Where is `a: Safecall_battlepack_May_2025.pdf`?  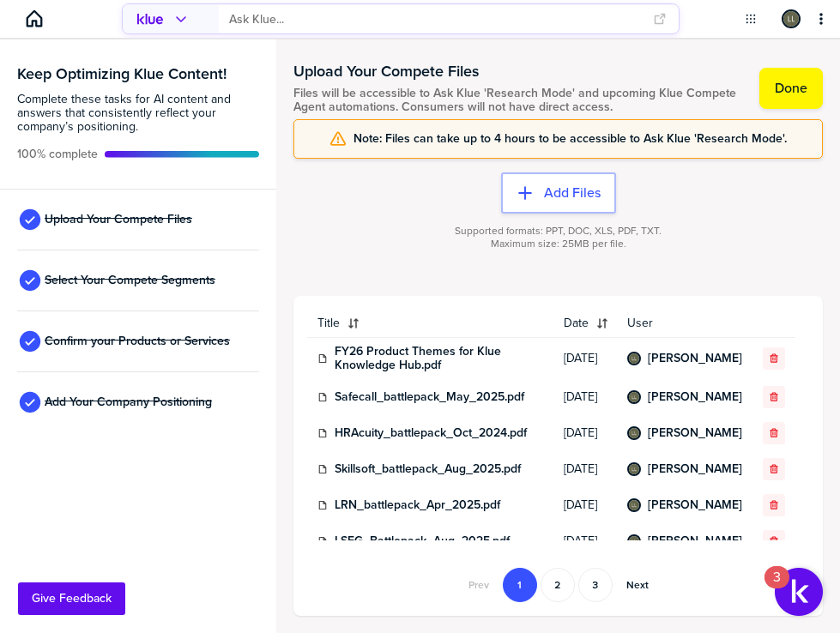
a: Safecall_battlepack_May_2025.pdf is located at coordinates (429, 397).